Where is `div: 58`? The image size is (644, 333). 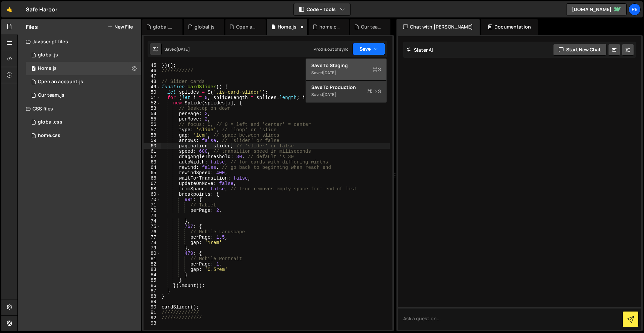
div: 58 is located at coordinates (152, 135).